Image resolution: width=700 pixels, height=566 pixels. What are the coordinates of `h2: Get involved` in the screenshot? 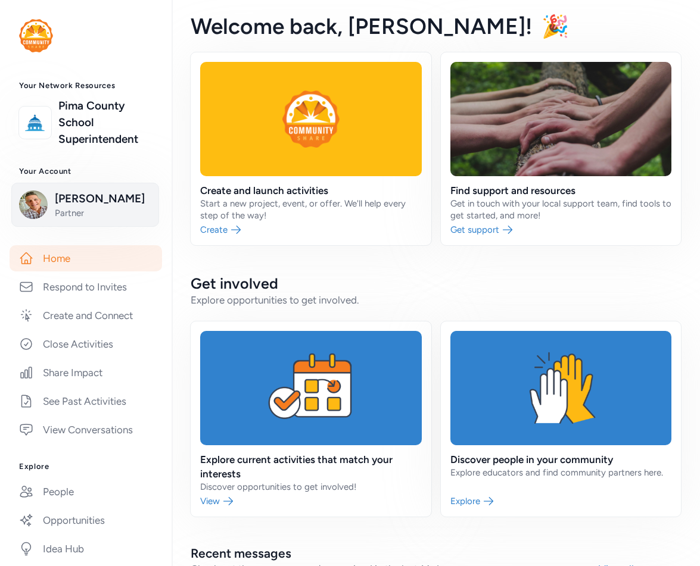 It's located at (435, 283).